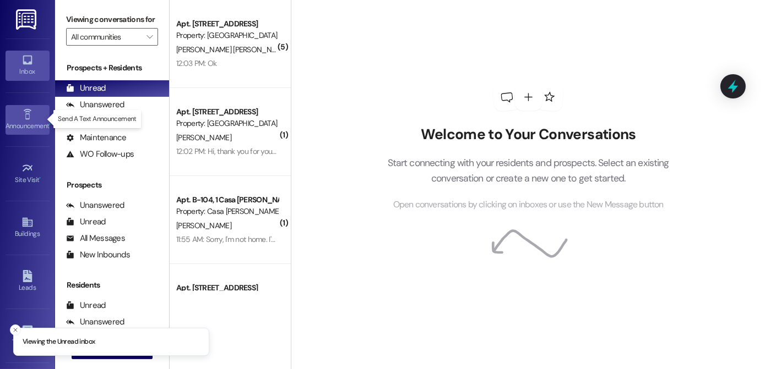 The image size is (765, 369). Describe the element at coordinates (58, 342) in the screenshot. I see `p: Viewing the Unread inbox` at that location.